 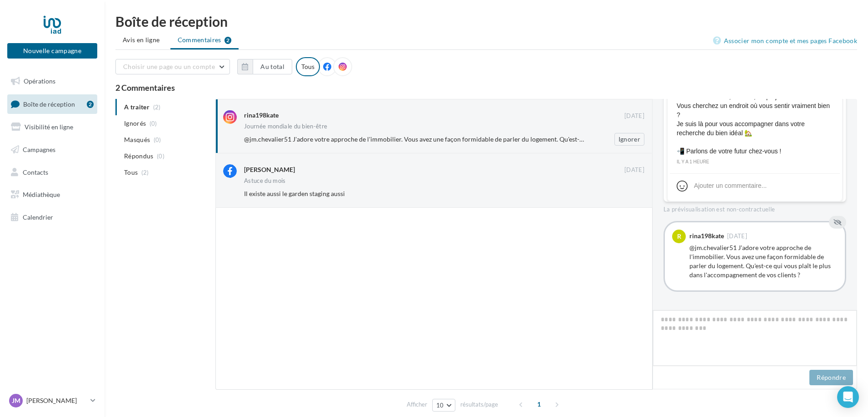 I want to click on a: Boîte de réception2, so click(x=52, y=104).